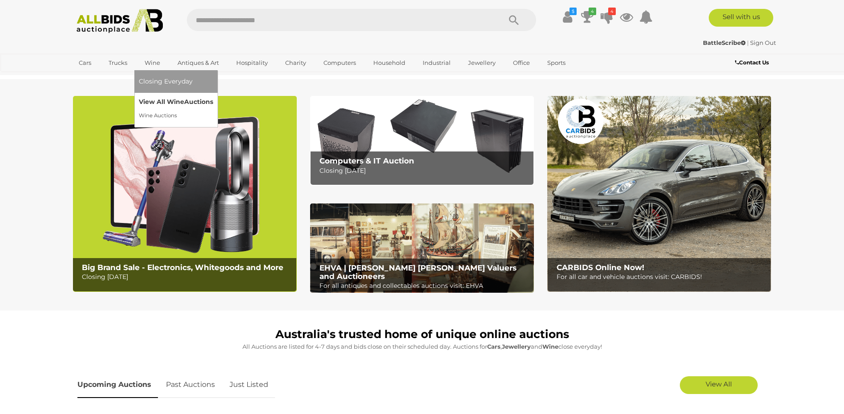 This screenshot has height=414, width=844. Describe the element at coordinates (366, 161) in the screenshot. I see `b: Computers & IT Auction` at that location.